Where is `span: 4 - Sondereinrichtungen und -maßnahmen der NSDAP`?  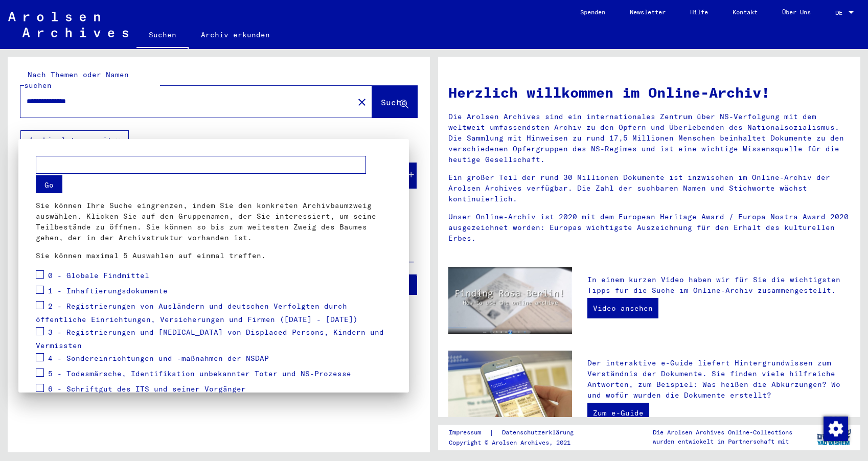 span: 4 - Sondereinrichtungen und -maßnahmen der NSDAP is located at coordinates (158, 358).